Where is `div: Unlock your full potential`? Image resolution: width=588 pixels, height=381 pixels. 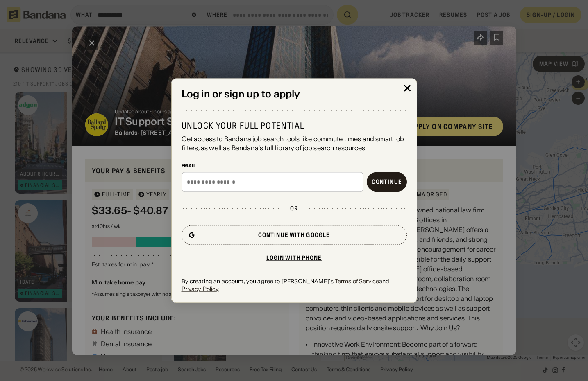 div: Unlock your full potential is located at coordinates (294, 126).